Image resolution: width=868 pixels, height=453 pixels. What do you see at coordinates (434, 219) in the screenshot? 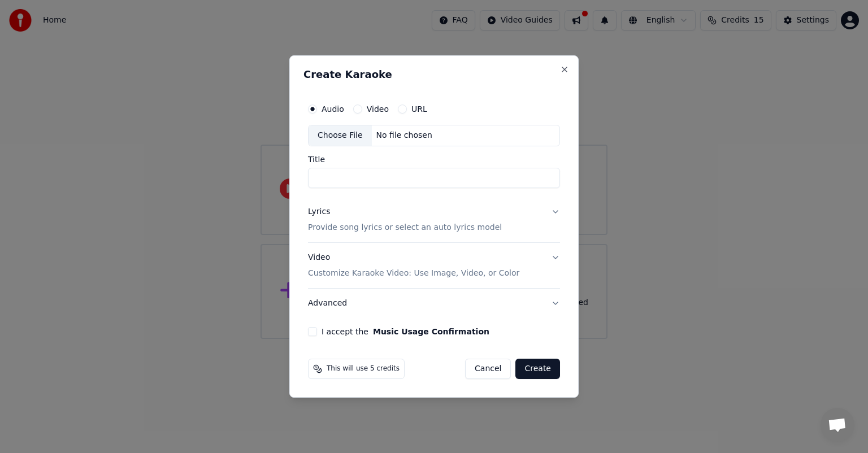
I see `button: LyricsProvide song lyrics or select an auto lyrics model` at bounding box center [434, 219].